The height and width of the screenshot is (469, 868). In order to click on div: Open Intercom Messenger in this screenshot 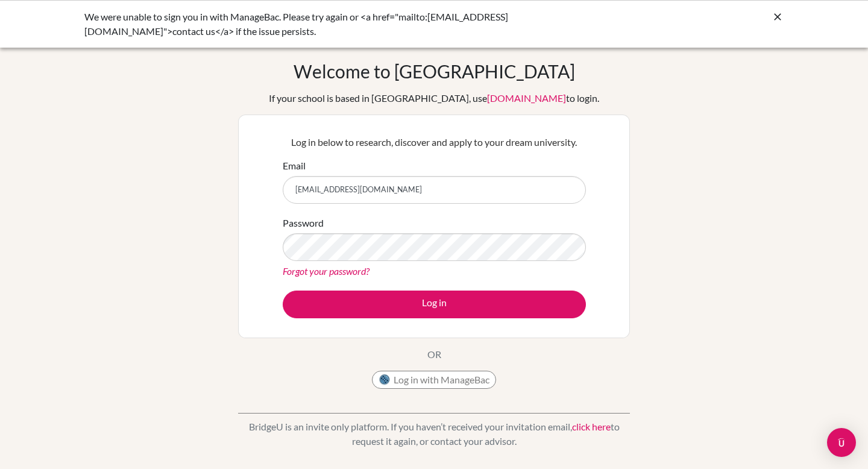, I will do `click(841, 442)`.